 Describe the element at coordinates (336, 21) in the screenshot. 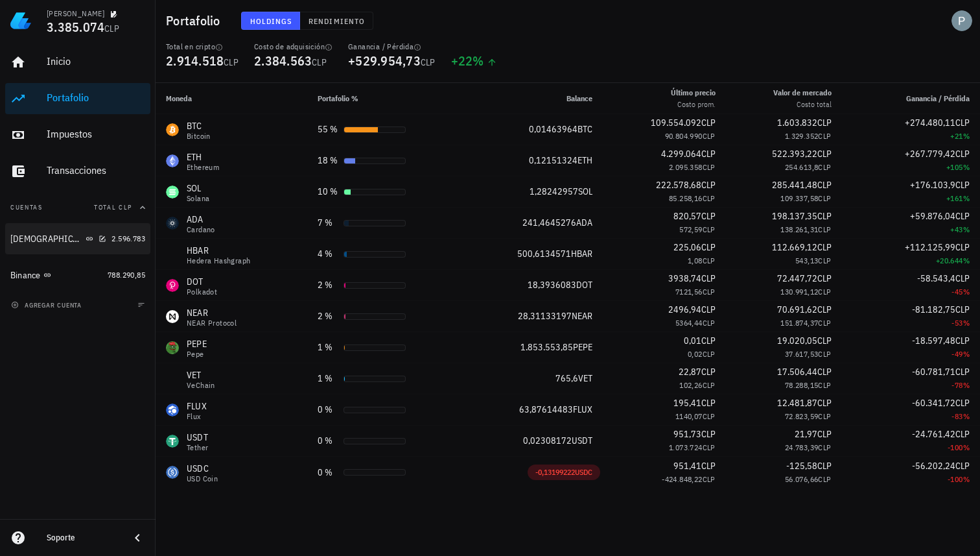

I see `span: Rendimiento` at that location.